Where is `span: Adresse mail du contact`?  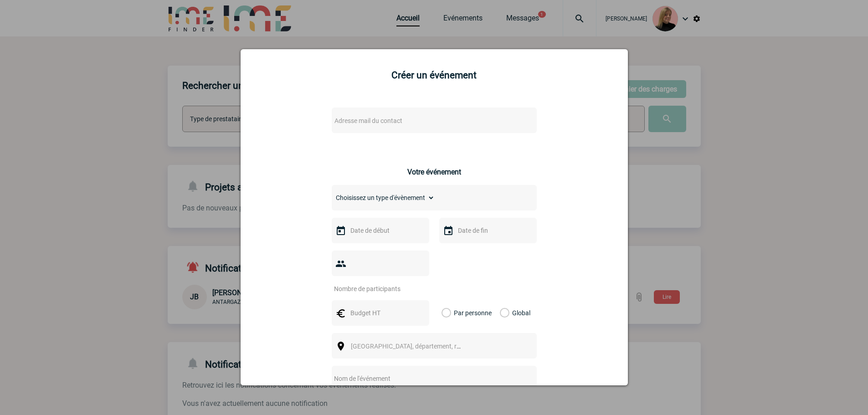
span: Adresse mail du contact is located at coordinates (368, 121).